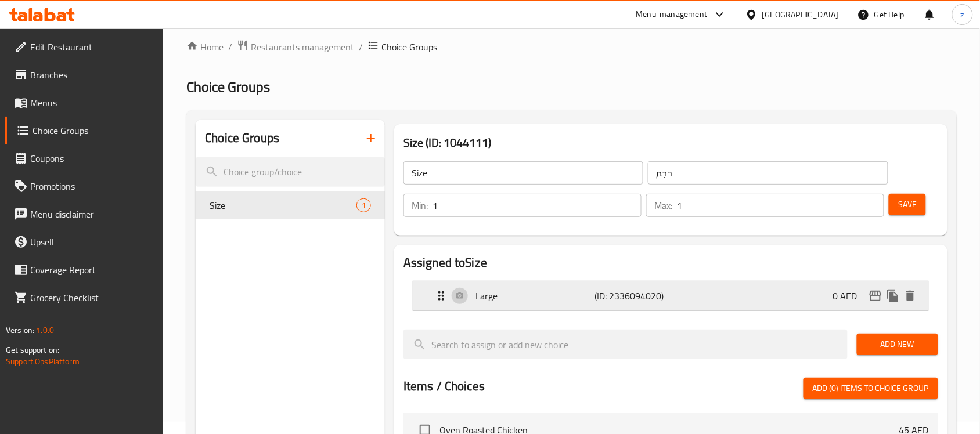  Describe the element at coordinates (92, 103) in the screenshot. I see `span: Menus` at that location.